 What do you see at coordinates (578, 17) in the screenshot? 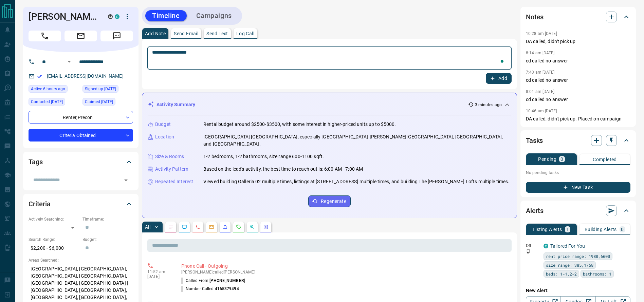
I see `div: Notes` at bounding box center [578, 17].